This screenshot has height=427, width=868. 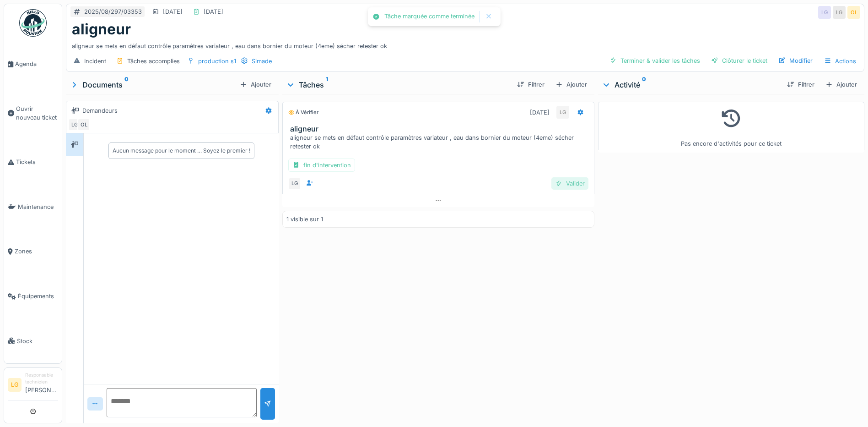 What do you see at coordinates (153, 85) in the screenshot?
I see `div: Documents` at bounding box center [153, 85].